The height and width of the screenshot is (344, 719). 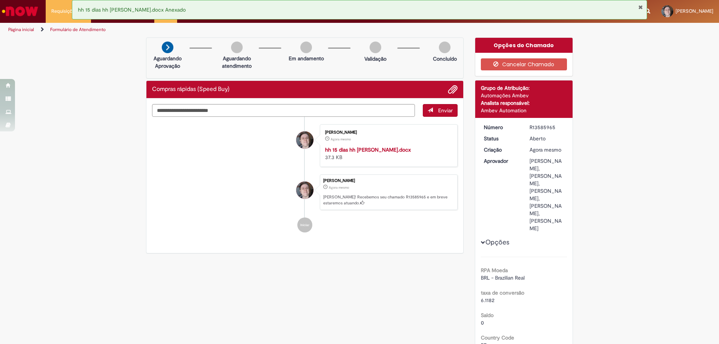 I want to click on div: 01/10/2025 13:28:14, so click(x=547, y=150).